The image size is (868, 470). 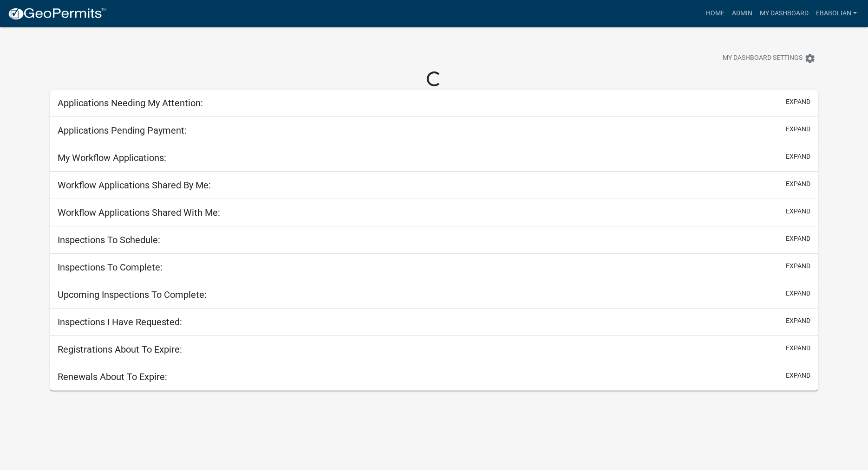 I want to click on a: My Dashboard, so click(x=784, y=14).